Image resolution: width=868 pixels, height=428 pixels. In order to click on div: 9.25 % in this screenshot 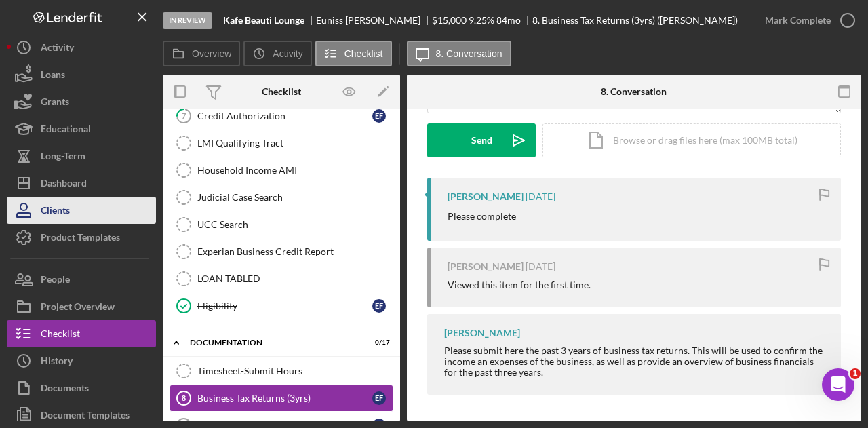, I will do `click(481, 20)`.